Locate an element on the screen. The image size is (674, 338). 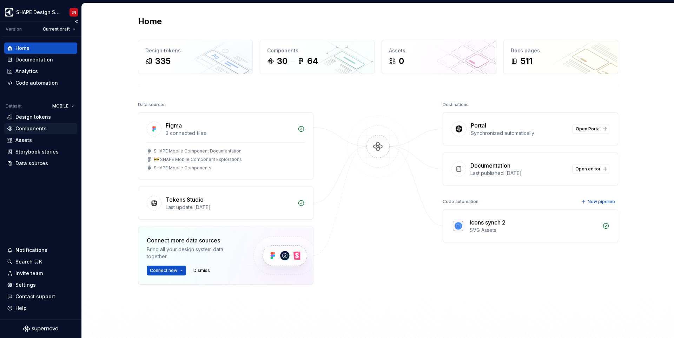
div: Version is located at coordinates (14, 29).